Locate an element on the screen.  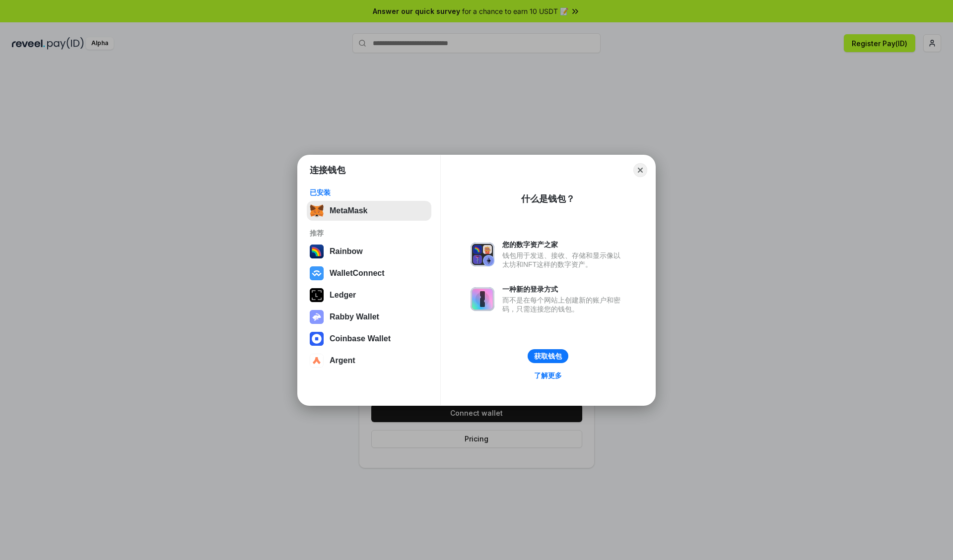
img: svg+xml,%3Csvg%20xmlns%3D%22http%3A%2F%2Fwww.w3.org%2F2000%2Fsvg%22%20width%3D%2228%22%20height%3... is located at coordinates (317, 295).